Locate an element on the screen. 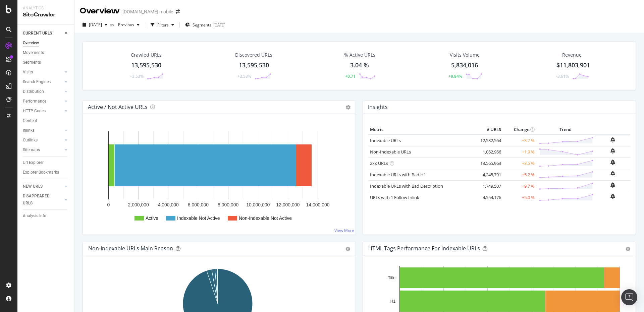 The width and height of the screenshot is (644, 312). text: 2,000,000 is located at coordinates (138, 205).